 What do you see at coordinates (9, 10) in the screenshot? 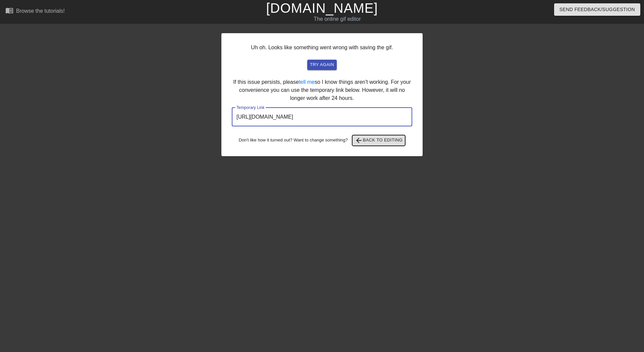
I see `span: menu_book` at bounding box center [9, 10].